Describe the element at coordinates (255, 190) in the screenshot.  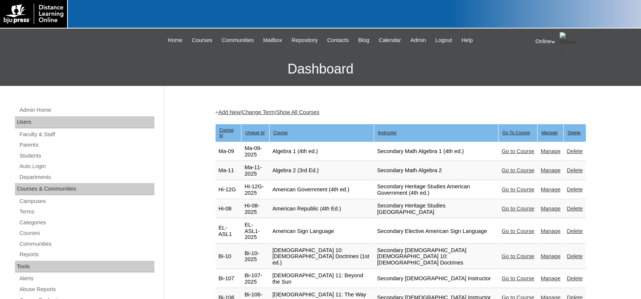
I see `td: Hi-12G-2025` at that location.